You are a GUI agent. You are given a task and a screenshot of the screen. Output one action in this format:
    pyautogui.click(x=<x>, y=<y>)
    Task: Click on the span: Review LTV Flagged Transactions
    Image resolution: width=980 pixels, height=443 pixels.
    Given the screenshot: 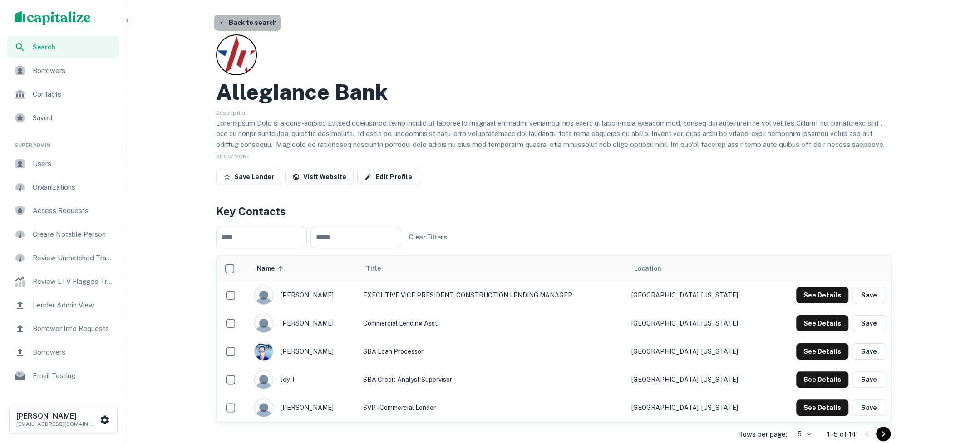 What is the action you would take?
    pyautogui.click(x=73, y=281)
    